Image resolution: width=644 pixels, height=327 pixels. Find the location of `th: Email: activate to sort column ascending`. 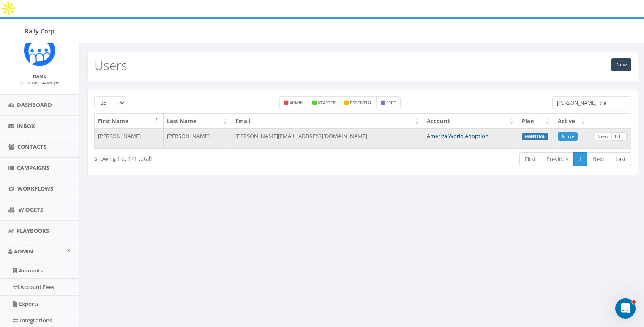

th: Email: activate to sort column ascending is located at coordinates (328, 121).